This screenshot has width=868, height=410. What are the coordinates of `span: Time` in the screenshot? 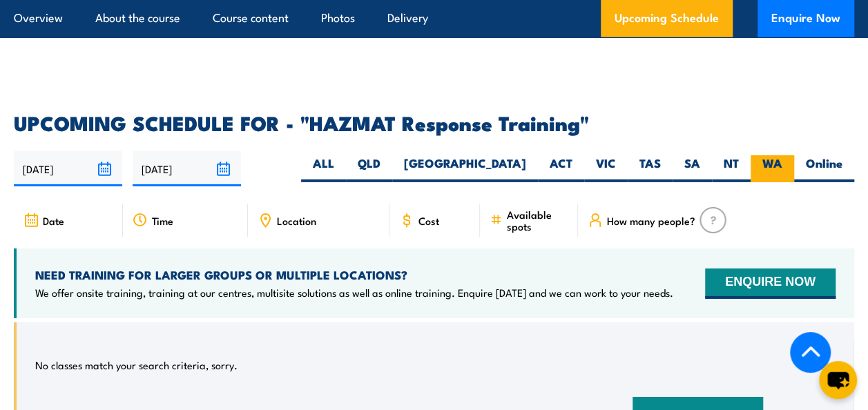 It's located at (162, 220).